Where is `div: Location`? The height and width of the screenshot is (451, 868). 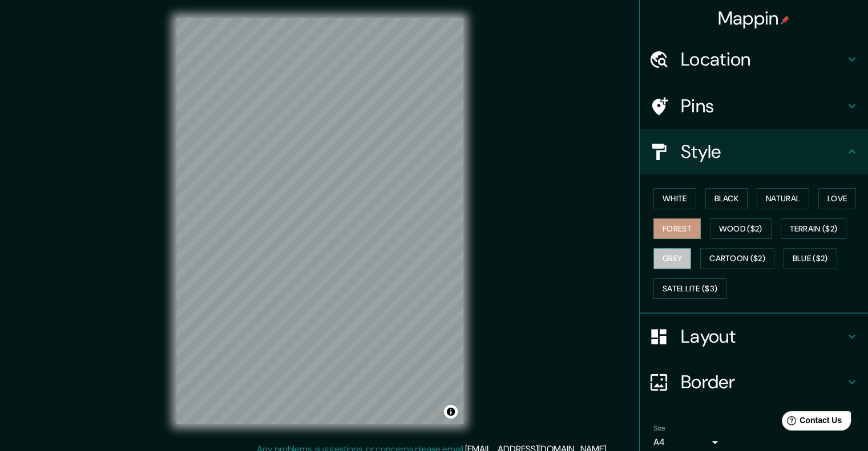 div: Location is located at coordinates (754, 60).